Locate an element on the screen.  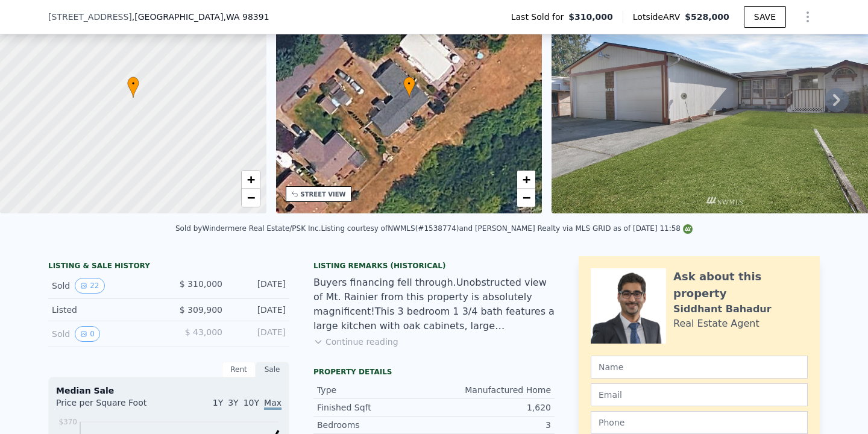
span: 10Y is located at coordinates (252, 402).